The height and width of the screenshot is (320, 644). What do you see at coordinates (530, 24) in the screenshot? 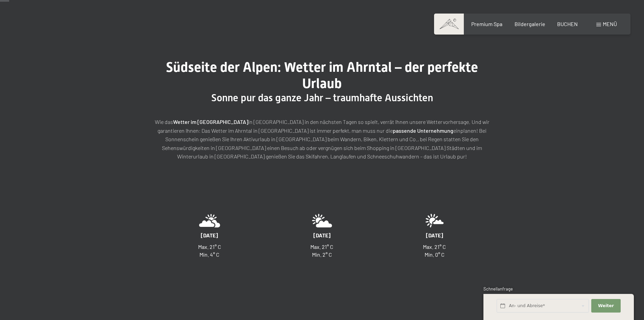
I see `span: Bildergalerie` at bounding box center [530, 24].